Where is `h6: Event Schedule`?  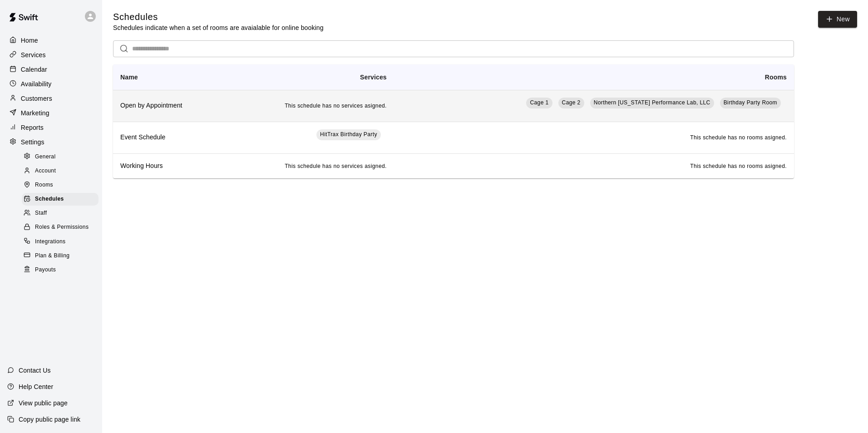 h6: Event Schedule is located at coordinates (168, 138).